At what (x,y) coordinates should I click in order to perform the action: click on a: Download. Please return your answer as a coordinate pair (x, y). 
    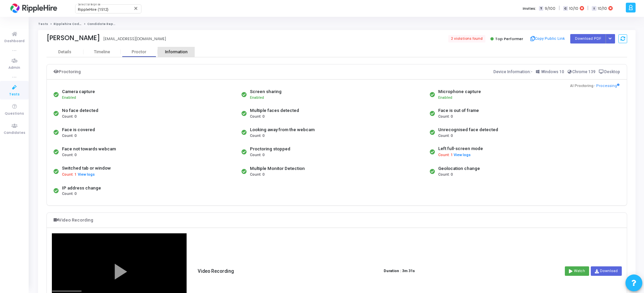
    Looking at the image, I should click on (606, 271).